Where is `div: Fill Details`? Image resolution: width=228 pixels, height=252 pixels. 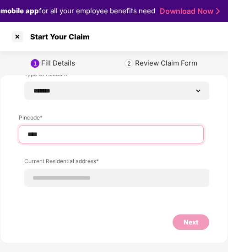 div: Fill Details is located at coordinates (58, 63).